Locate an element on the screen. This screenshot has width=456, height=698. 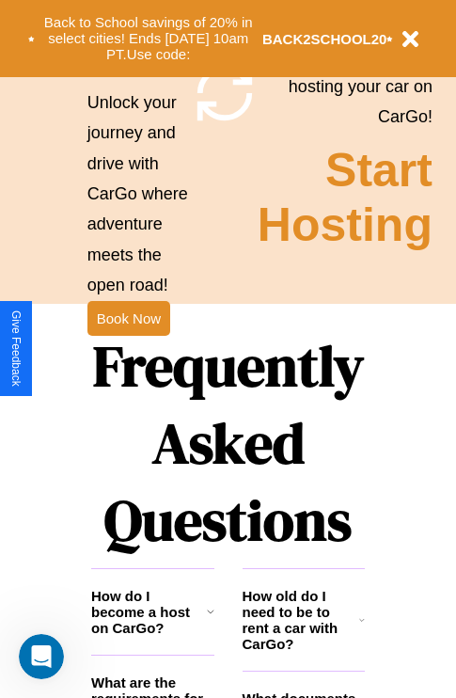
button: Book Now is located at coordinates (129, 318).